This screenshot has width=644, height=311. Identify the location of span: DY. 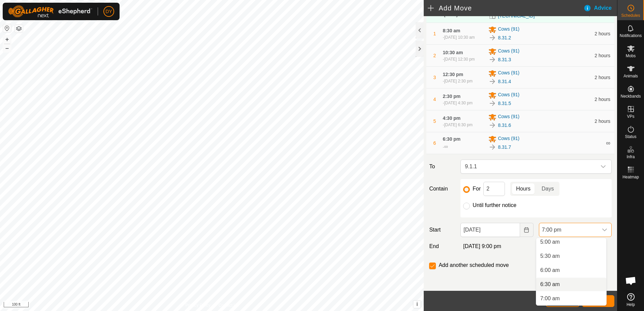
(108, 11).